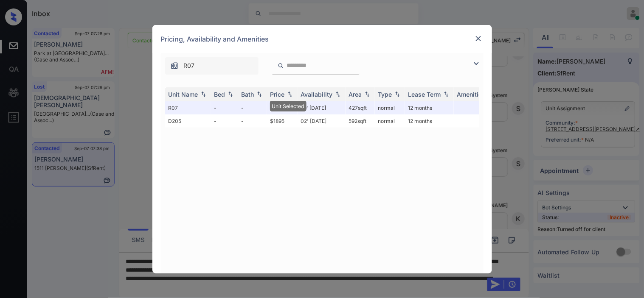 This screenshot has width=644, height=298. I want to click on td: $1895, so click(283, 121).